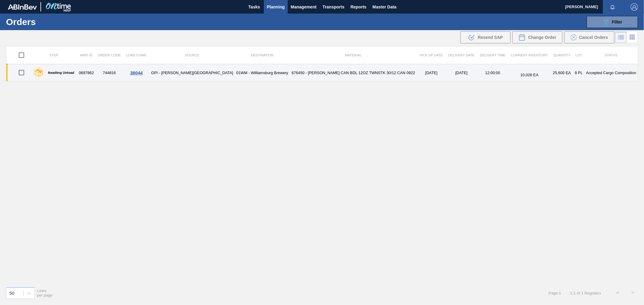  Describe the element at coordinates (431, 55) in the screenshot. I see `span: Pick up Date` at that location.